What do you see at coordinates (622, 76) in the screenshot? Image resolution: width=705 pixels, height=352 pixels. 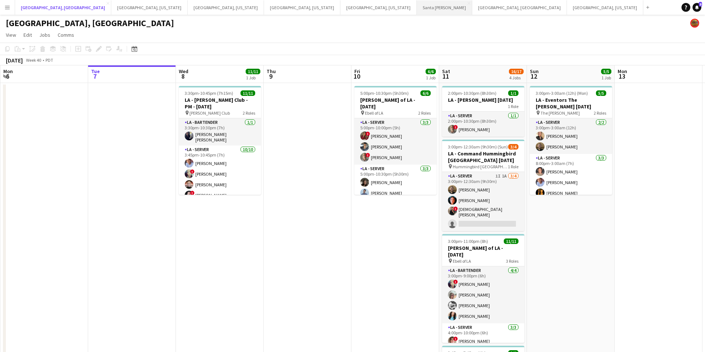 I see `span: 13` at bounding box center [622, 76].